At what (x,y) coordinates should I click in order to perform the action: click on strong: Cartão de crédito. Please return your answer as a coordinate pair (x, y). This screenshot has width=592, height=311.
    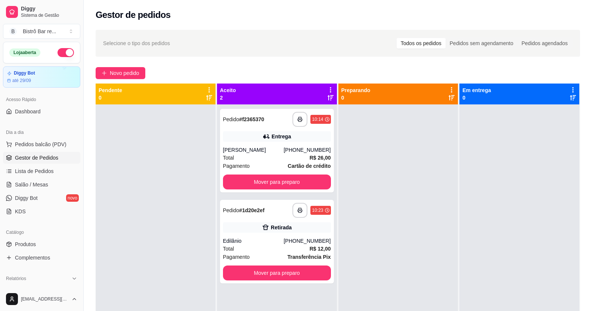
    Looking at the image, I should click on (309, 166).